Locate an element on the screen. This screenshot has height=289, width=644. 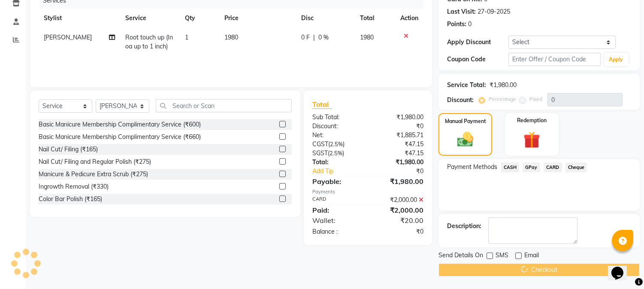
div: Payments is located at coordinates (368, 192).